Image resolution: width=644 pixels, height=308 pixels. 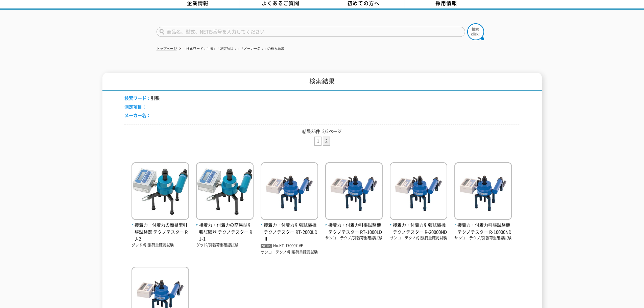 I want to click on a: 1, so click(x=318, y=141).